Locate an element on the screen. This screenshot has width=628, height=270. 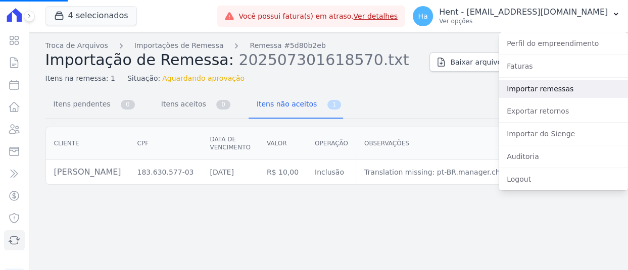
td: R$ 10,00 is located at coordinates (283, 172).